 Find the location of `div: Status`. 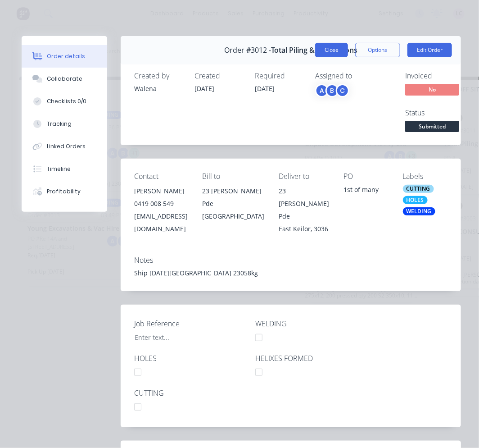

div: Status is located at coordinates (439, 112).